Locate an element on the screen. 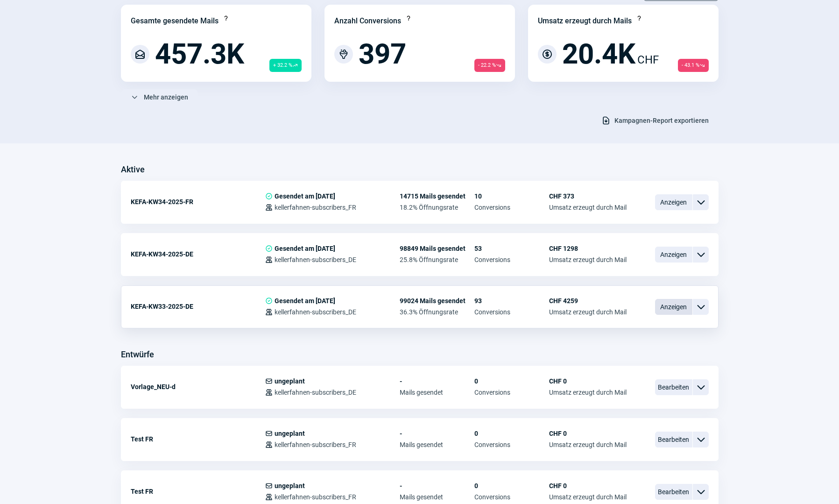  span: CHF 373 is located at coordinates (588, 197).